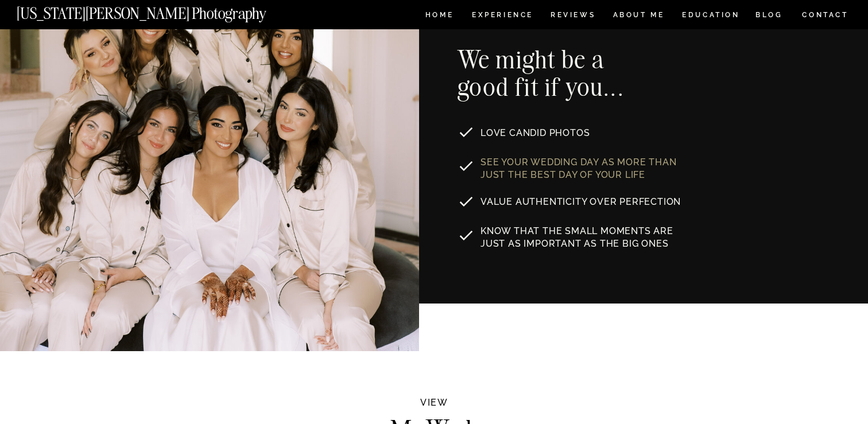 Image resolution: width=868 pixels, height=424 pixels. What do you see at coordinates (711, 16) in the screenshot?
I see `a: EDUCATION` at bounding box center [711, 16].